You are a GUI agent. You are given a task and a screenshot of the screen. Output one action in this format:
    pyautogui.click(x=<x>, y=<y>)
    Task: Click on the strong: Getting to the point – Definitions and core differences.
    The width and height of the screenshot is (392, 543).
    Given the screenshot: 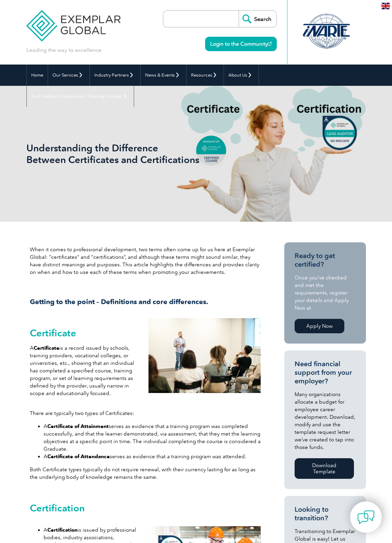 What is the action you would take?
    pyautogui.click(x=119, y=302)
    